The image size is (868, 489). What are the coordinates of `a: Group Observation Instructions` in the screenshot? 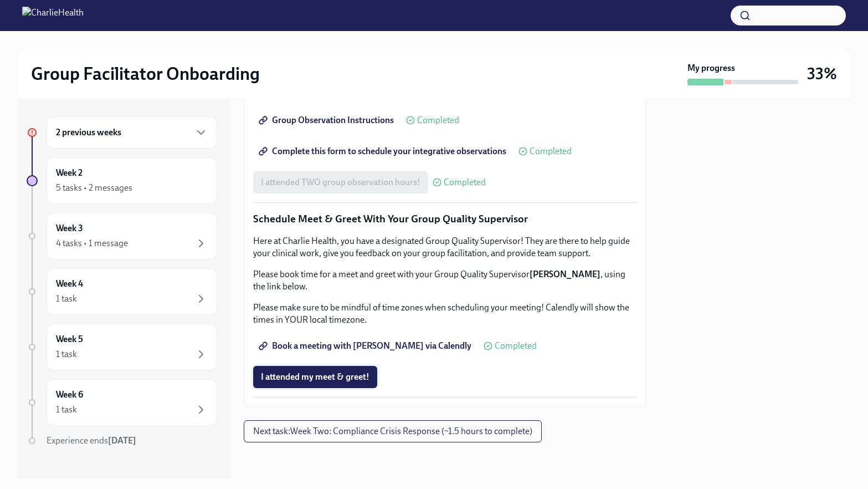 It's located at (327, 120).